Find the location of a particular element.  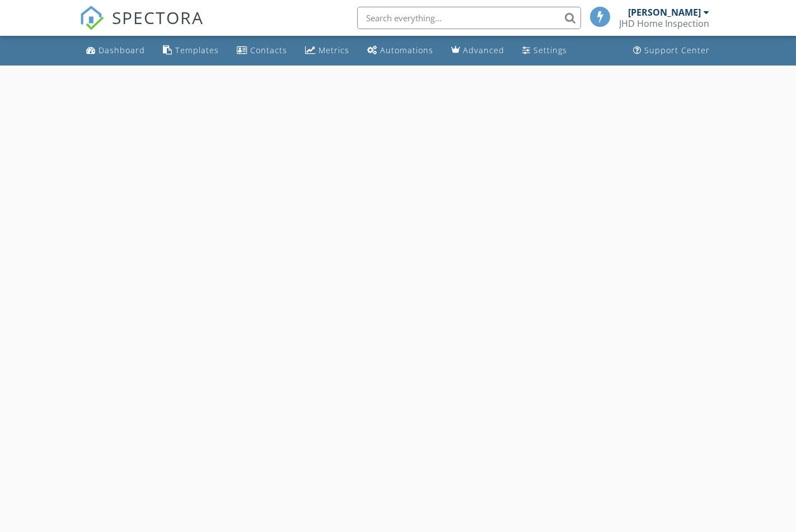

div: Advanced is located at coordinates (484, 50).